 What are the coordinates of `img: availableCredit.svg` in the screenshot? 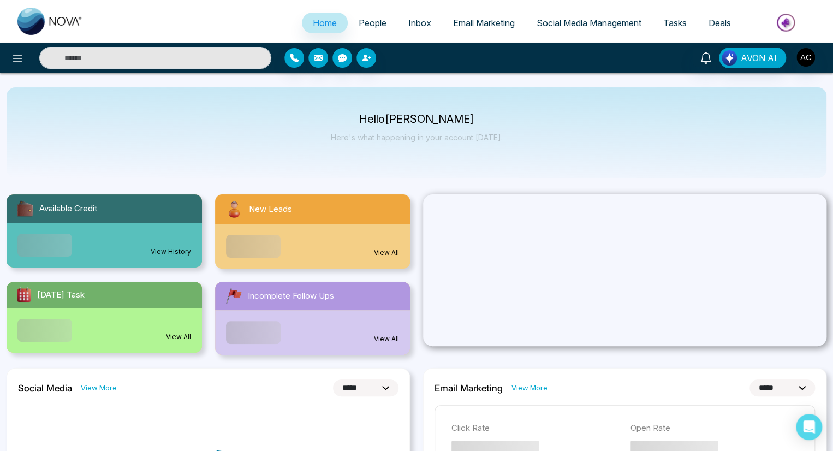 It's located at (25, 209).